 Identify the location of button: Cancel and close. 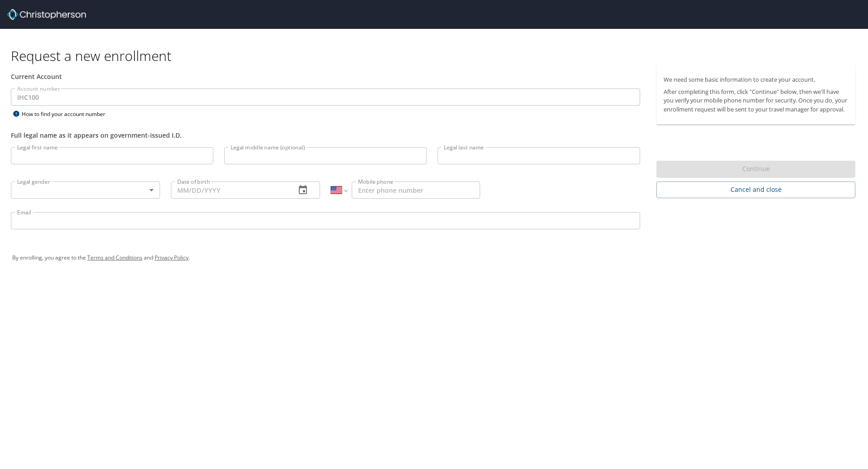
(756, 190).